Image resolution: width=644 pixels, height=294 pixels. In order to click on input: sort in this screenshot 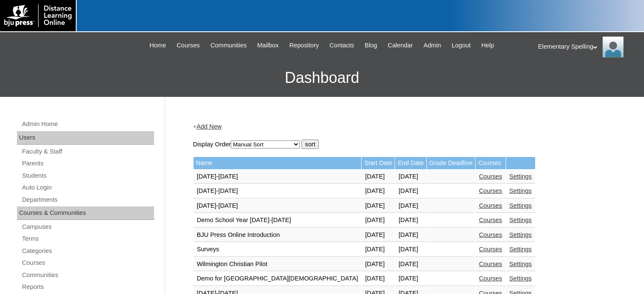, I will do `click(310, 144)`.